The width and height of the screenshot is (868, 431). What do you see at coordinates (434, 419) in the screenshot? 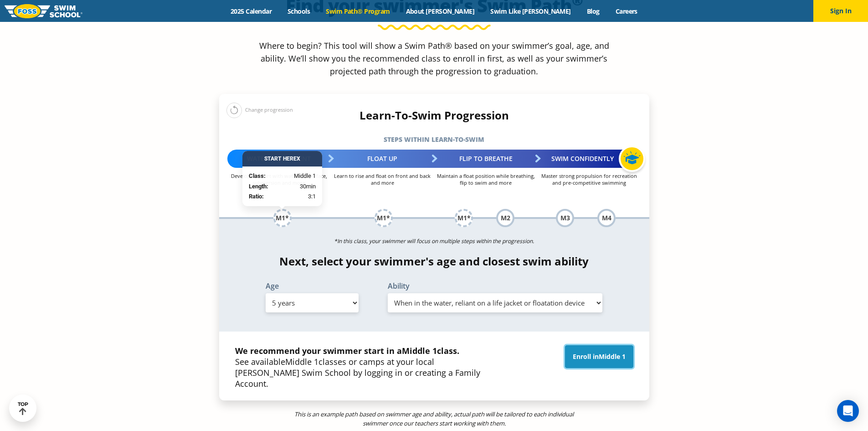
I see `p: This is an example path based on swimmer age and ability, actual path will be tailored to each in...` at bounding box center [434, 419].